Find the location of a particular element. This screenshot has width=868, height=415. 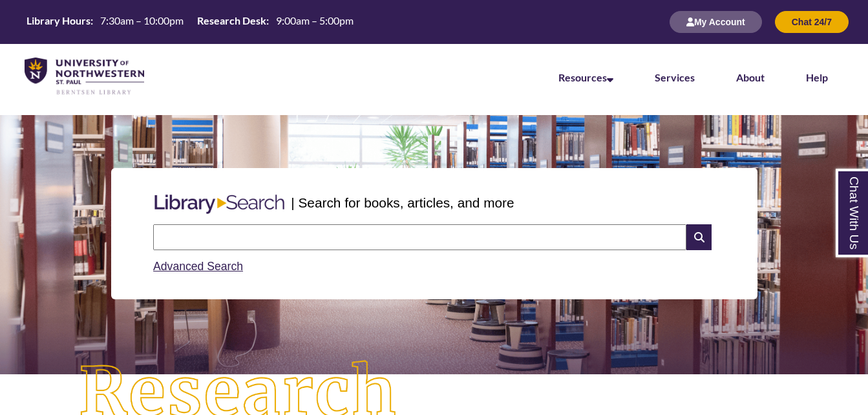

th: Library Hours: is located at coordinates (58, 20).